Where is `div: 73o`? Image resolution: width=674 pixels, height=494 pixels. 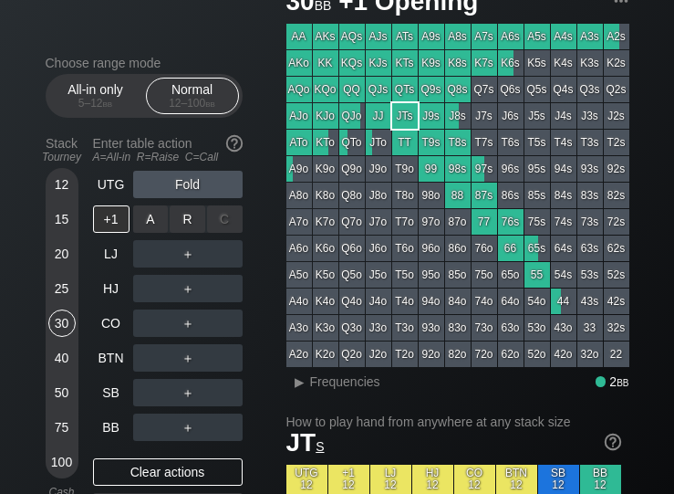 div: 73o is located at coordinates (484, 328).